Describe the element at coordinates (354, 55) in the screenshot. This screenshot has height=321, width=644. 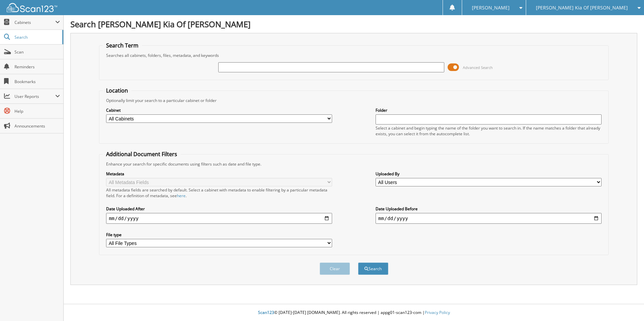
I see `div: Searches all cabinets, folders, files, metadata, and keywords` at that location.